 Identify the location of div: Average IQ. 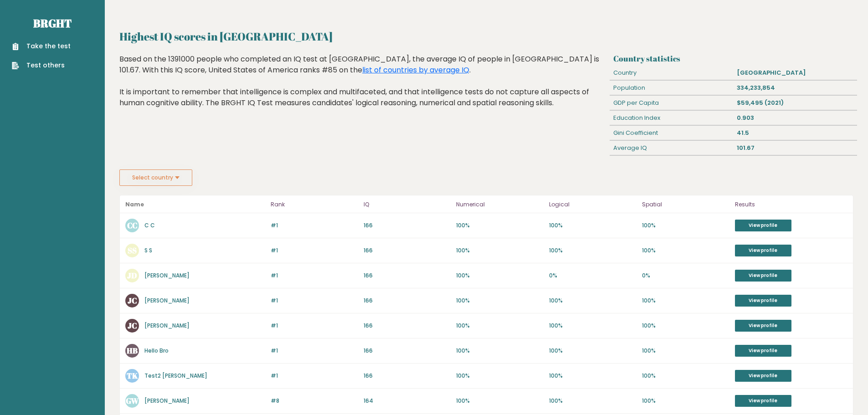
(671, 148).